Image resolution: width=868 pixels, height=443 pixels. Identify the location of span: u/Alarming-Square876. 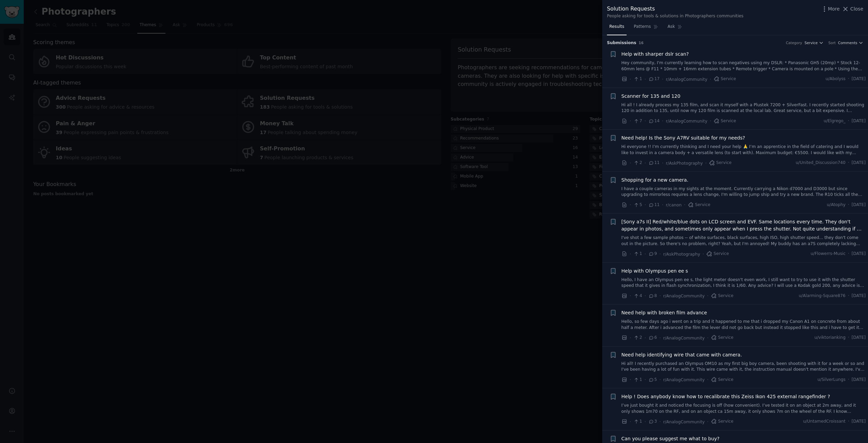
(822, 296).